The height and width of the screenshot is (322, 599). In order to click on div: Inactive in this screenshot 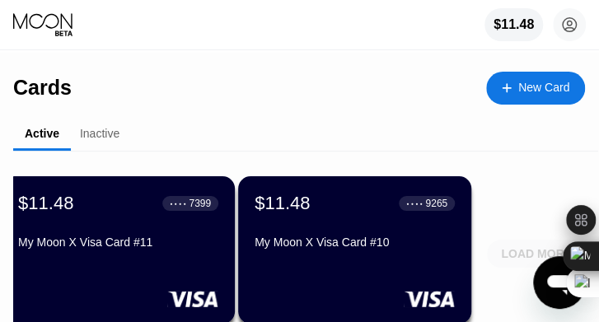, I will do `click(100, 134)`.